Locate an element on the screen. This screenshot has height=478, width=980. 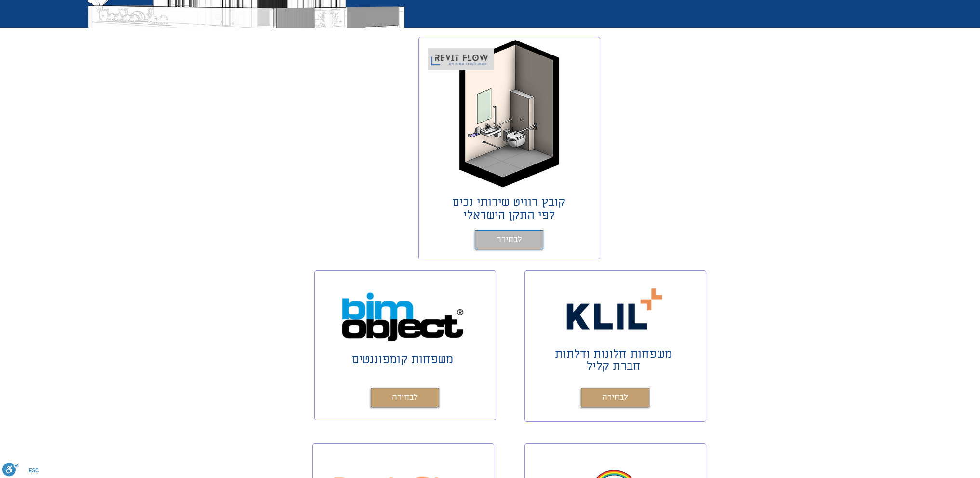
span: משפחות חלונות ודלתות is located at coordinates (613, 354).